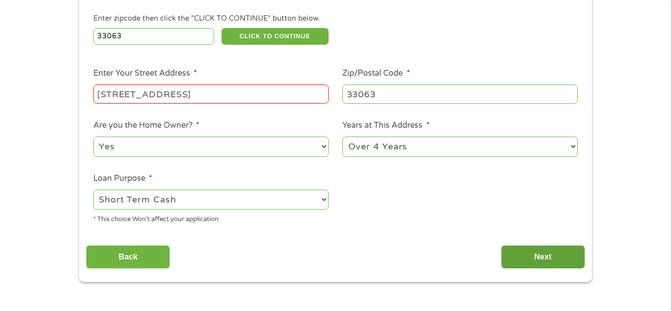 The height and width of the screenshot is (311, 671). Describe the element at coordinates (146, 125) in the screenshot. I see `label: Are you the Home Owner?` at that location.